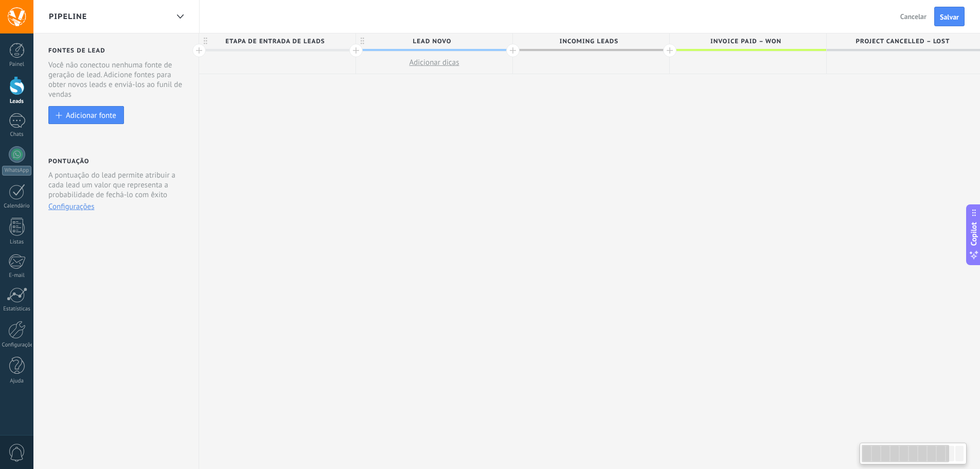  Describe the element at coordinates (17, 308) in the screenshot. I see `div: Estatísticas` at that location.